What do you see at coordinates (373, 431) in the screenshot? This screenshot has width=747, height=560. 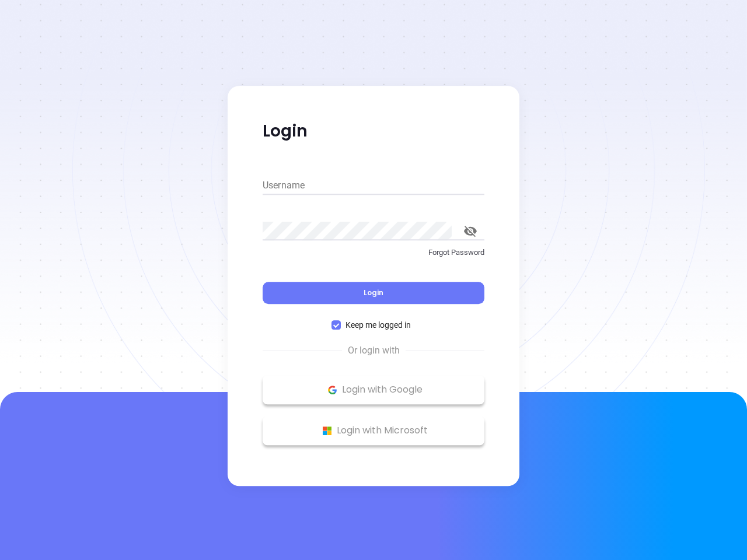 I see `p: Login with Microsoft` at bounding box center [373, 431].